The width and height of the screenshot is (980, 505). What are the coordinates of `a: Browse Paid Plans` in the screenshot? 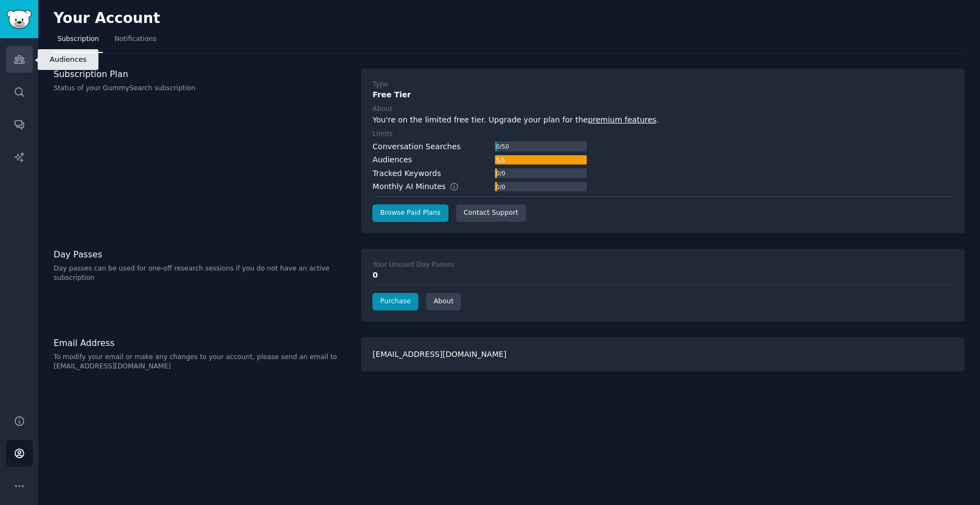 It's located at (410, 213).